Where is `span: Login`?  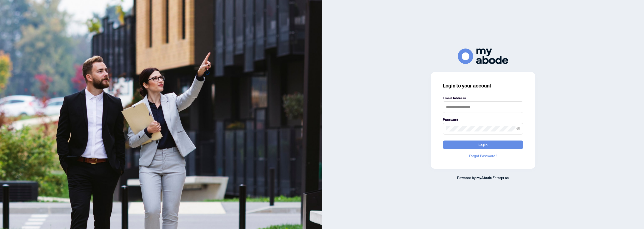
span: Login is located at coordinates (483, 145).